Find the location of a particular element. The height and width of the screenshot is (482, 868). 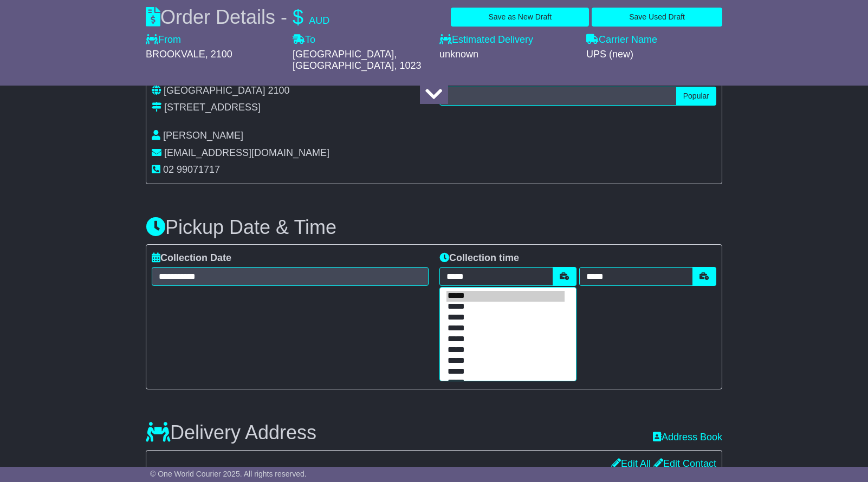

span: AUD is located at coordinates (319, 20).